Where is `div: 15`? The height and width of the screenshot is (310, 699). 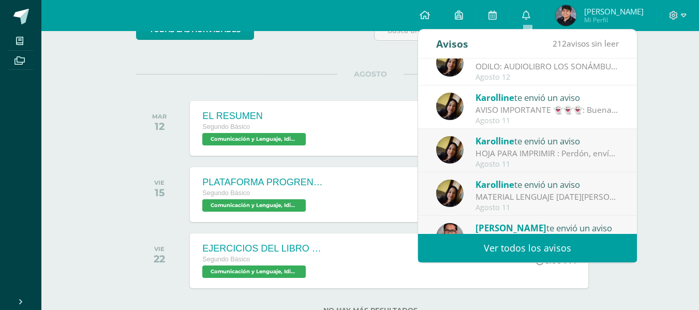 div: 15 is located at coordinates (159, 192).